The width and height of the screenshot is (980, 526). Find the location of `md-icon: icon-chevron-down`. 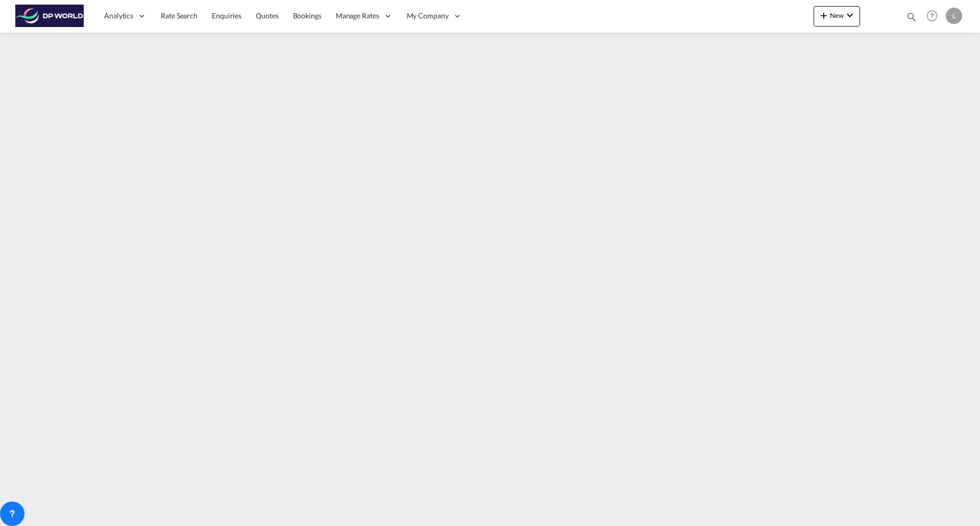

md-icon: icon-chevron-down is located at coordinates (850, 15).